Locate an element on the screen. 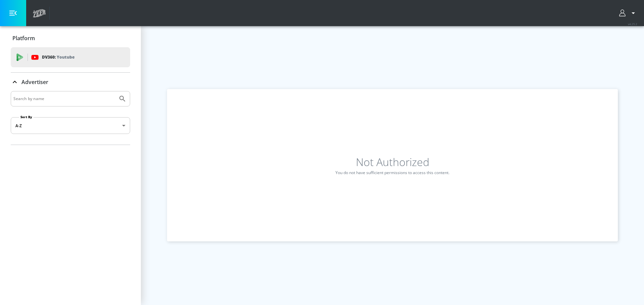  label: Sort By is located at coordinates (26, 117).